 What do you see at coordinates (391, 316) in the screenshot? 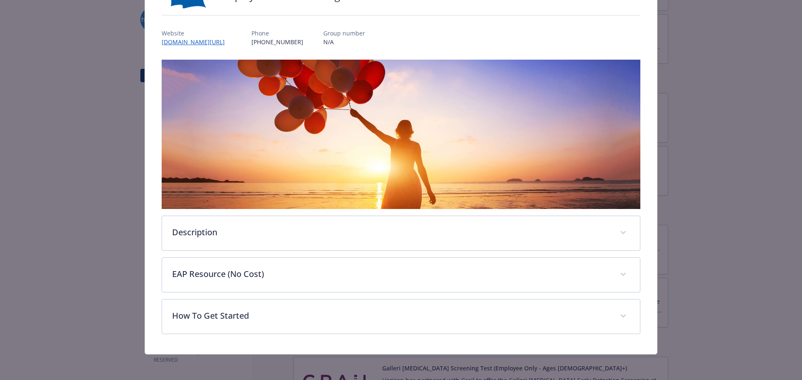
I see `p: How To Get Started` at bounding box center [391, 316].